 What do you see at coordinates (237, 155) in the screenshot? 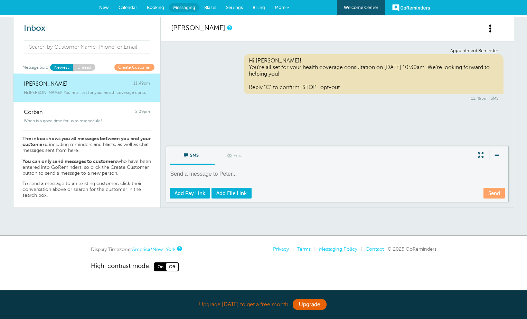
I see `span: Email` at bounding box center [237, 155].